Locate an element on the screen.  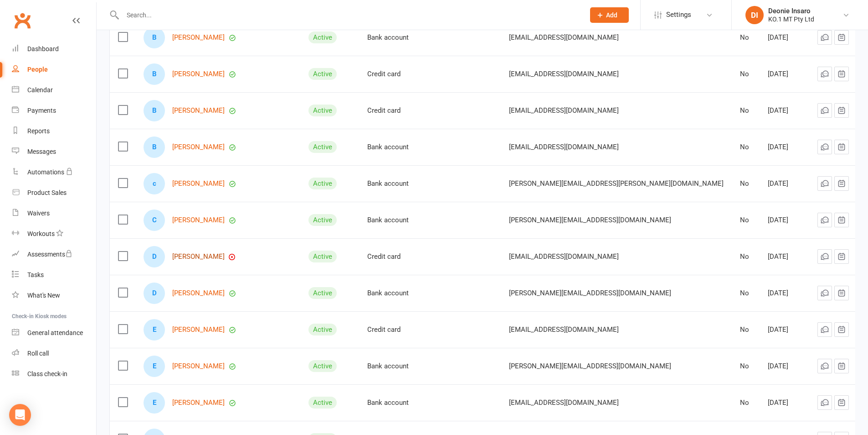
div: People is located at coordinates (38, 69).